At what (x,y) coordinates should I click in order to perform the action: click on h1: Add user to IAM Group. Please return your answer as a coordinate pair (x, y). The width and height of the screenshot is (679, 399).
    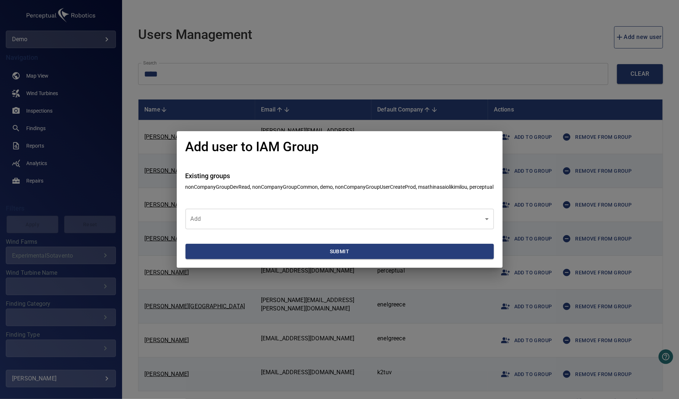
    Looking at the image, I should click on (252, 147).